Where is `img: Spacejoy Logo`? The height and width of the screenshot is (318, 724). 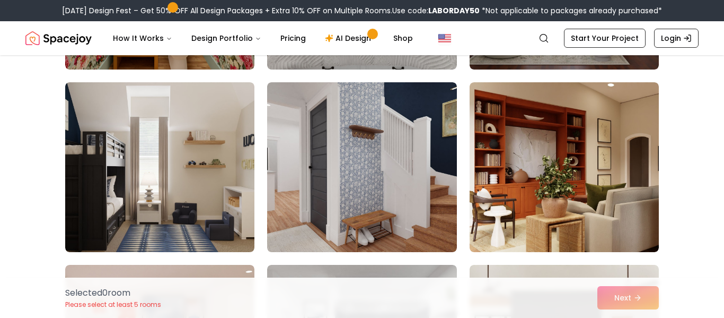
img: Spacejoy Logo is located at coordinates (58, 38).